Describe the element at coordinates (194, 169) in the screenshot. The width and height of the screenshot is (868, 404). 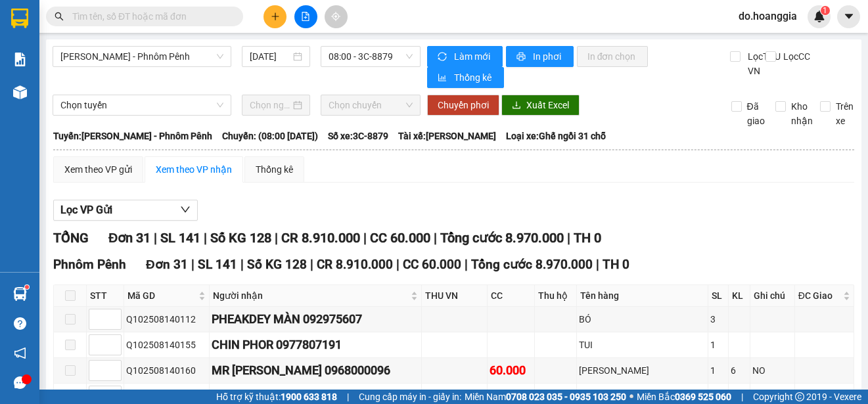
I see `div: Xem theo VP nhận` at that location.